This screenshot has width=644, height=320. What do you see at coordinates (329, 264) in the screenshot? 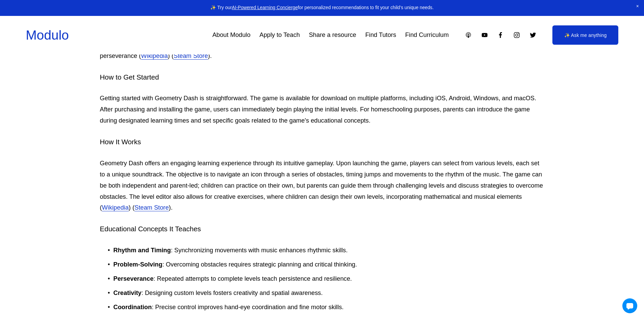
I see `p: : Overcoming obstacles requires strategic planning and critical thinking.` at bounding box center [329, 264].